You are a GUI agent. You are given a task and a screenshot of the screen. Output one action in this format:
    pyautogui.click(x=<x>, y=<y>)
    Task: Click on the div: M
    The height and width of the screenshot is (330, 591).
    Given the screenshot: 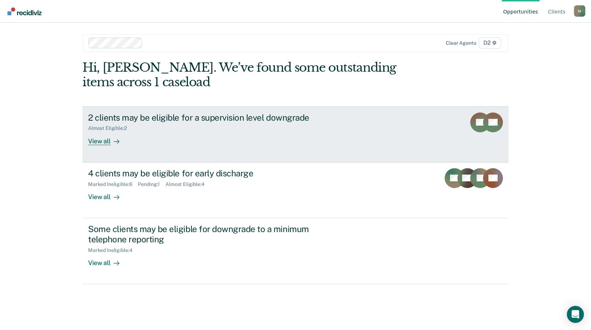 What is the action you would take?
    pyautogui.click(x=579, y=11)
    